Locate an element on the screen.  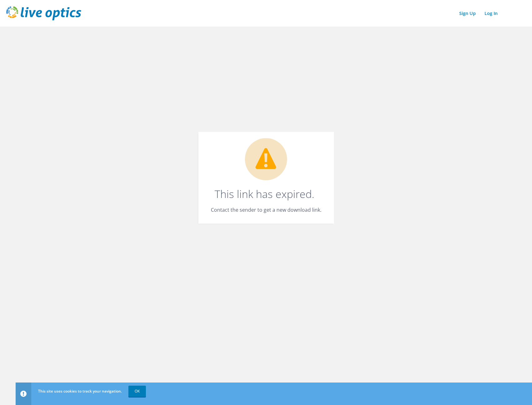
span: This site uses cookies to track your navigation. is located at coordinates (80, 391).